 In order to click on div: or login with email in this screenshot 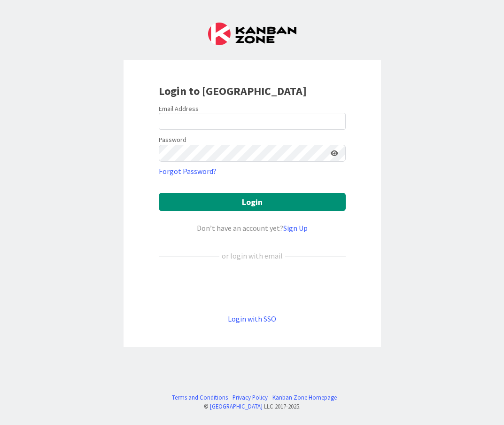, I will do `click(252, 256)`.